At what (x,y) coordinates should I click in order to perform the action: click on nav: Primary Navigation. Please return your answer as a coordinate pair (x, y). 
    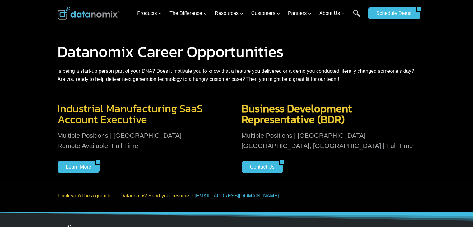
    Looking at the image, I should click on (250, 13).